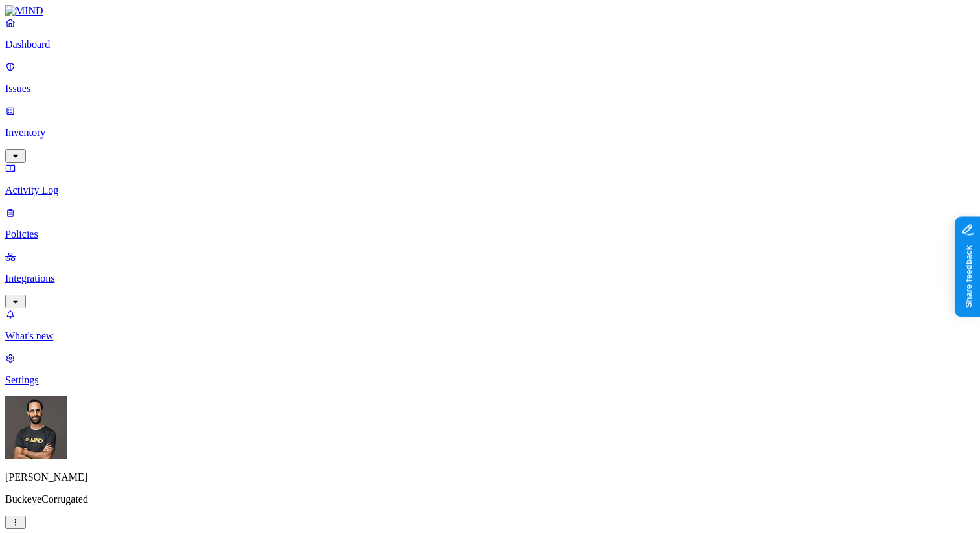  I want to click on a: MIND, so click(490, 11).